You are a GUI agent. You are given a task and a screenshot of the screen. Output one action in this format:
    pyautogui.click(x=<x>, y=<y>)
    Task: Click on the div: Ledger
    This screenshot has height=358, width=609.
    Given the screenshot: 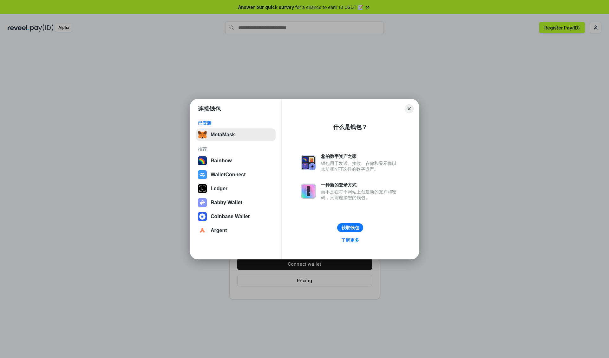 What is the action you would take?
    pyautogui.click(x=219, y=189)
    